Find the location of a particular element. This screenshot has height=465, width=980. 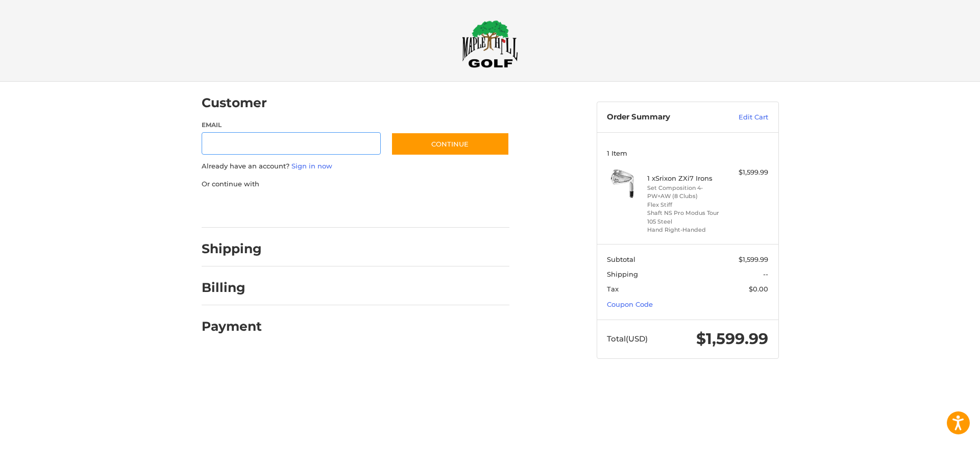

h2: Customer is located at coordinates (234, 102).